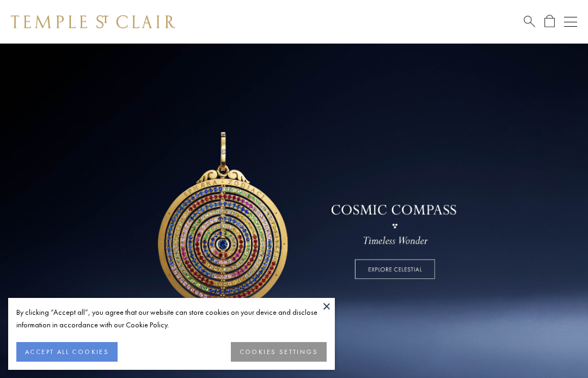 The image size is (588, 378). What do you see at coordinates (171, 319) in the screenshot?
I see `div: By clicking “Accept all”, you agree that our website can store cookies on your device and disclos...` at bounding box center [171, 319].